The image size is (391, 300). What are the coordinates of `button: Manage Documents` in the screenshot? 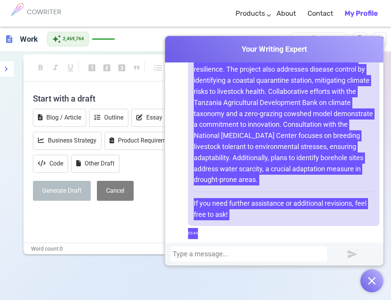 It's located at (380, 39).